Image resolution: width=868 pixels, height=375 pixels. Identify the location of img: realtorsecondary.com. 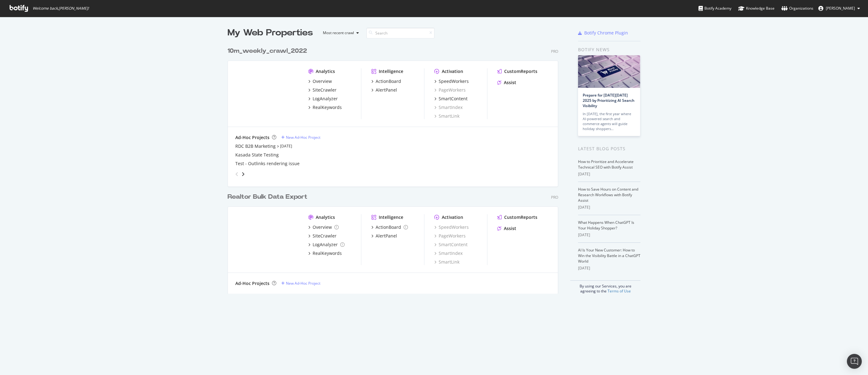
(267, 239).